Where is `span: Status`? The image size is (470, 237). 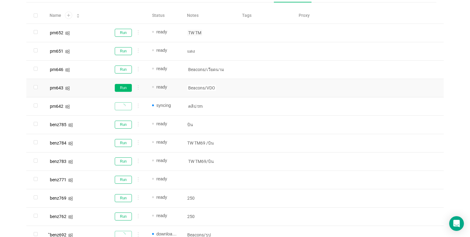
span: Status is located at coordinates (158, 15).